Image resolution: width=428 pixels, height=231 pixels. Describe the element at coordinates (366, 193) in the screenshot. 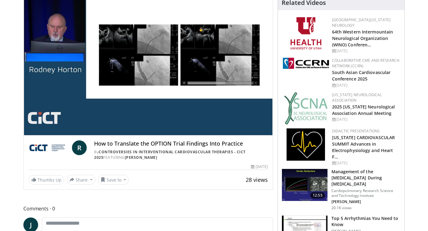

I see `p: Cardiopulmonary Research Science and Technology Institute` at that location.